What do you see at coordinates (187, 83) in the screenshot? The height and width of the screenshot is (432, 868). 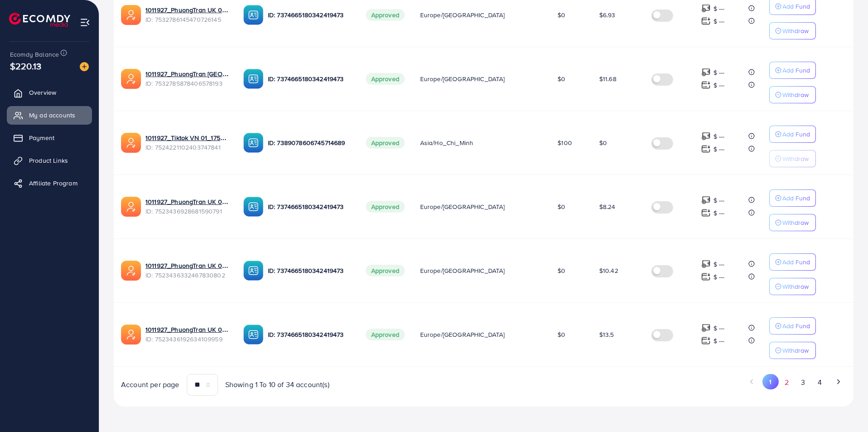 I see `span: ID: 7532785878406578193` at bounding box center [187, 83].